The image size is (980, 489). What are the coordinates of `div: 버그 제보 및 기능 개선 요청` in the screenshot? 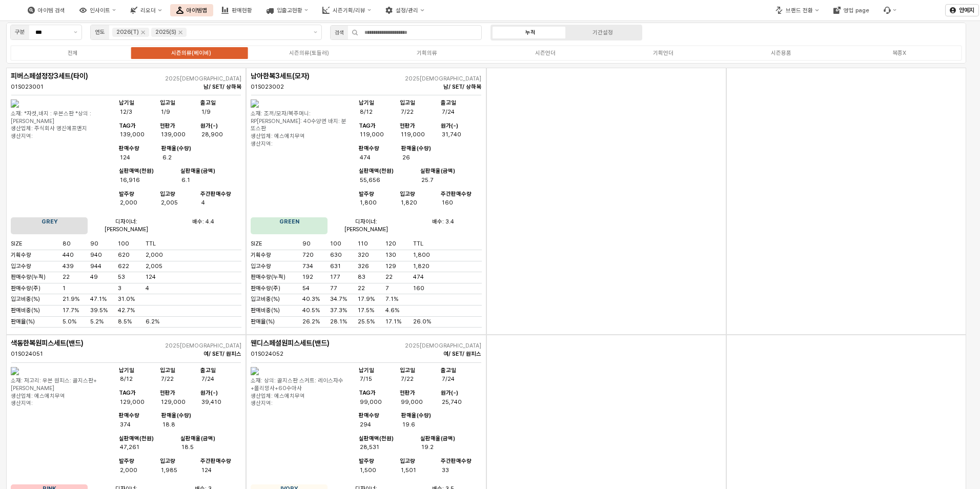 It's located at (889, 10).